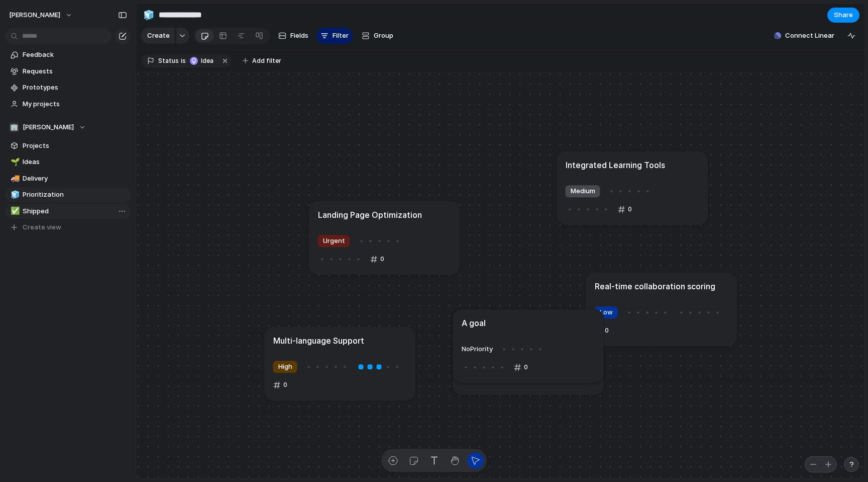  I want to click on div: ✅Shipped, so click(68, 211).